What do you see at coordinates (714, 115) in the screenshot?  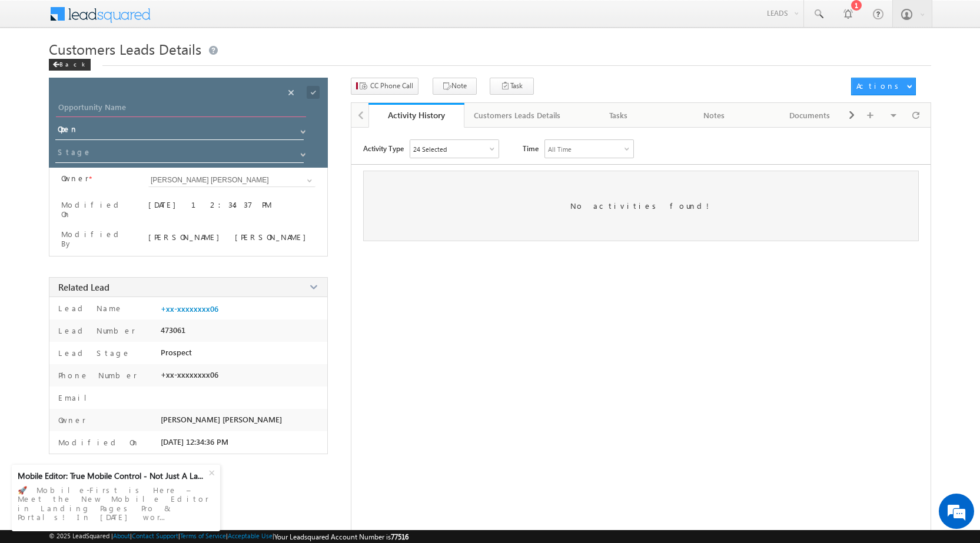 I see `a: Notes` at bounding box center [714, 115].